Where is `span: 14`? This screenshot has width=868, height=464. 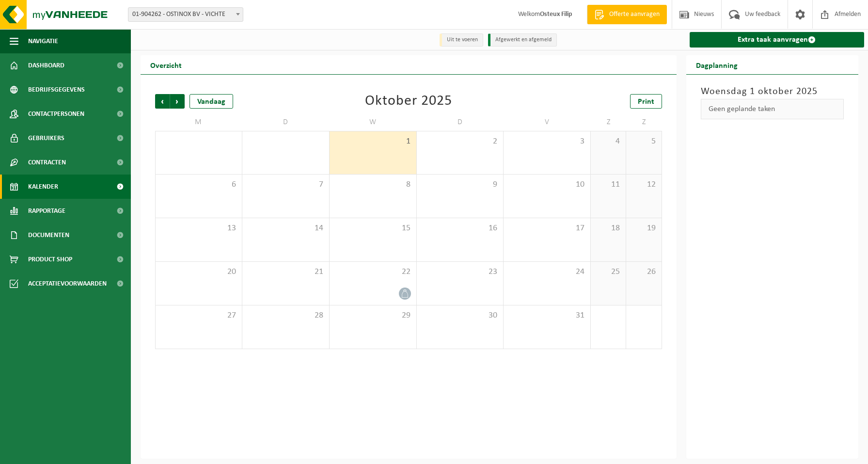 span: 14 is located at coordinates (285, 228).